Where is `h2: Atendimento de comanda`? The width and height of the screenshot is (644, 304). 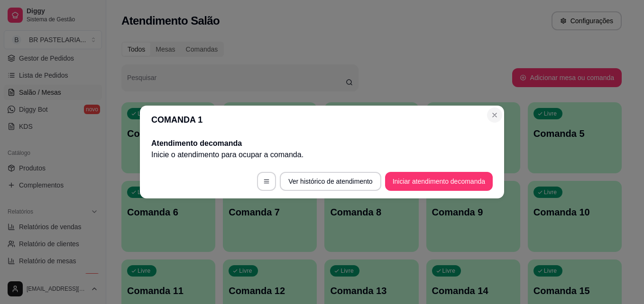
h2: Atendimento de comanda is located at coordinates (322, 143).